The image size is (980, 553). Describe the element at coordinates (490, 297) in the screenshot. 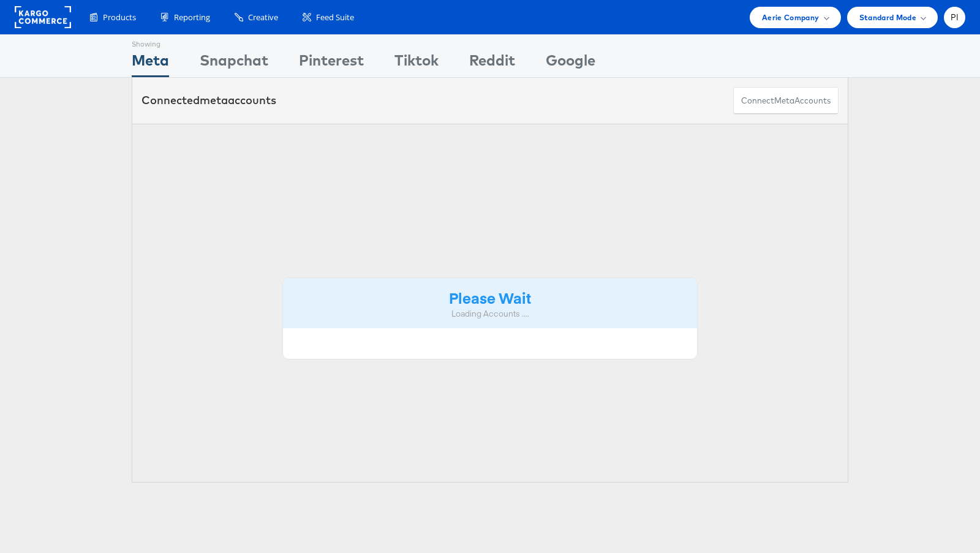

I see `strong: Please Wait` at that location.